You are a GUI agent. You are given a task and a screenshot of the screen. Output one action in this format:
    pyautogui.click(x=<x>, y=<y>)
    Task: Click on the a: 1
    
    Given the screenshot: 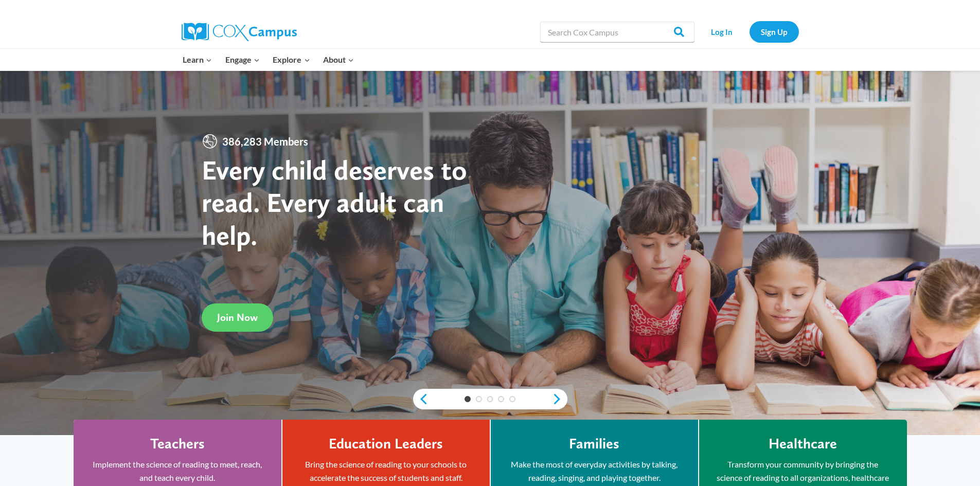 What is the action you would take?
    pyautogui.click(x=468, y=399)
    